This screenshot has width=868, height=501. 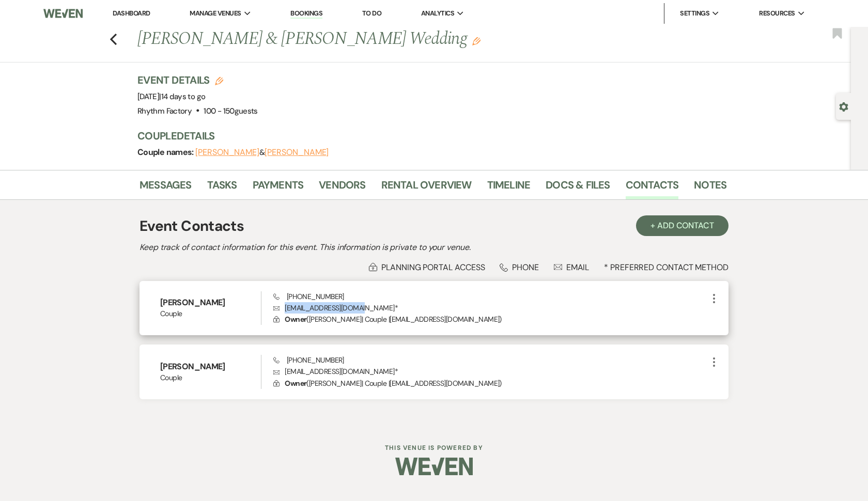 What do you see at coordinates (519, 267) in the screenshot?
I see `div: Phone` at bounding box center [519, 267].